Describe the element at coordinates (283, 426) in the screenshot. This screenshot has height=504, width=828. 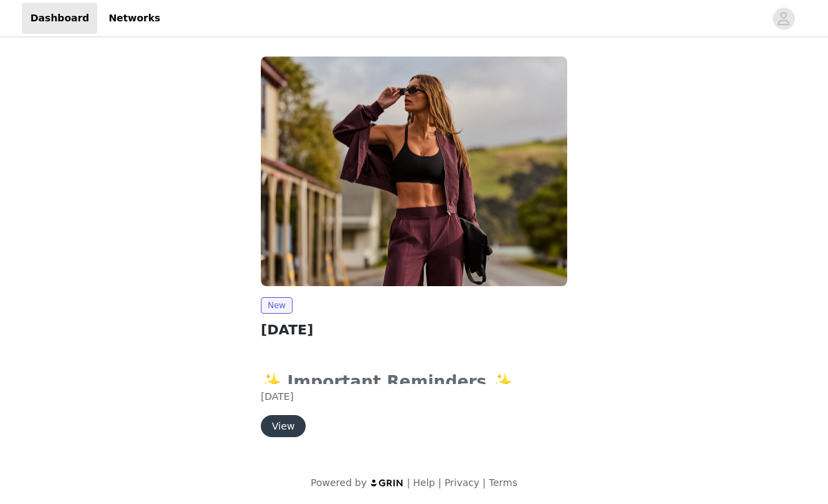
I see `a: View` at that location.